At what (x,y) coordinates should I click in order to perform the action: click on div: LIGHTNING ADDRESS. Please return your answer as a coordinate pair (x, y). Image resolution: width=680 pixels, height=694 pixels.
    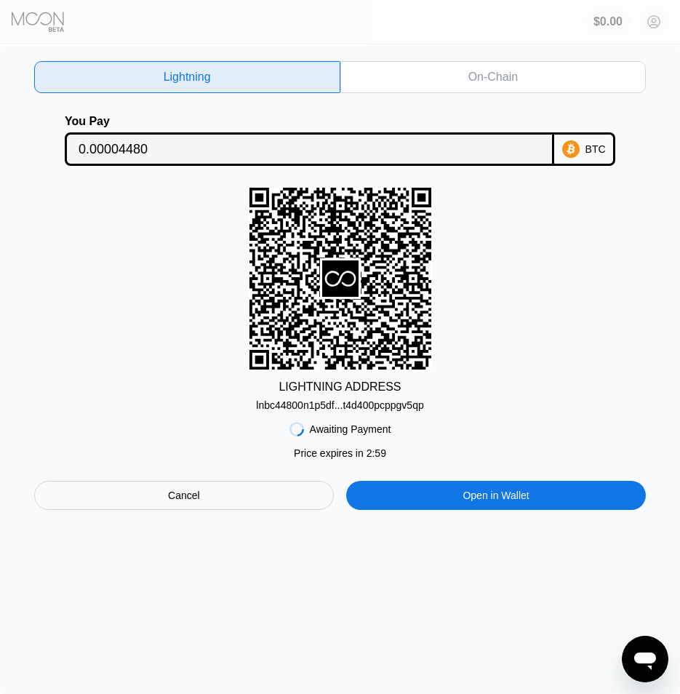
    Looking at the image, I should click on (340, 387).